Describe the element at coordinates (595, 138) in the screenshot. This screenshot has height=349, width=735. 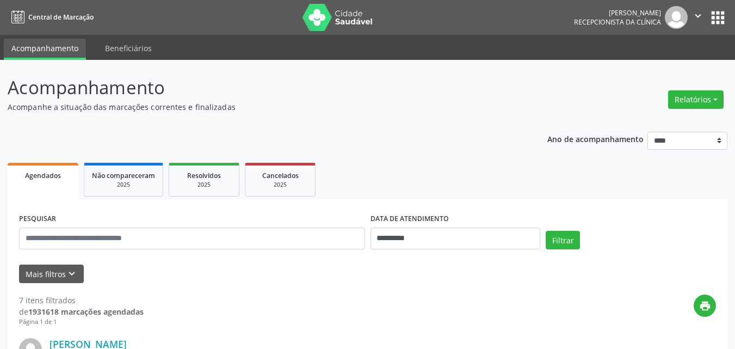
I see `p: Ano de acompanhamento` at that location.